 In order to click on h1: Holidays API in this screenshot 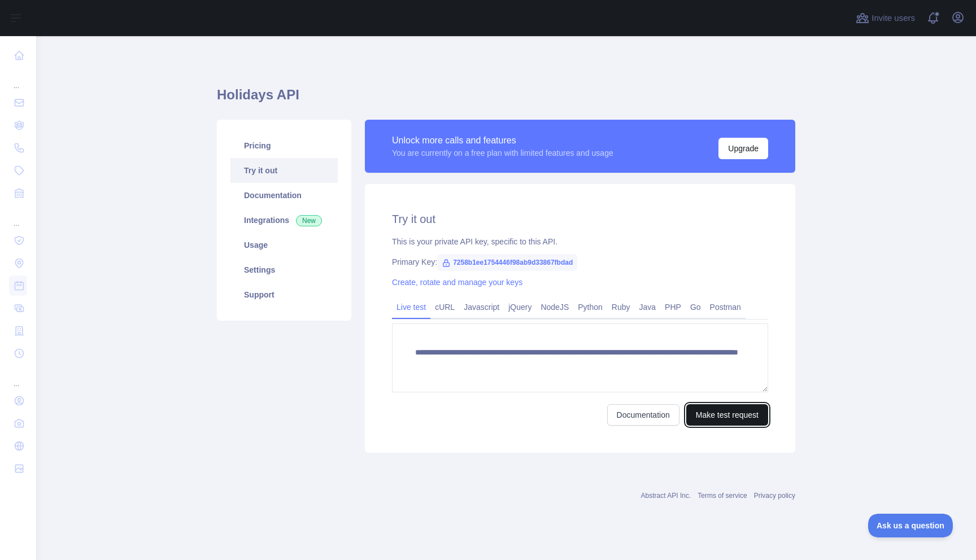, I will do `click(506, 100)`.